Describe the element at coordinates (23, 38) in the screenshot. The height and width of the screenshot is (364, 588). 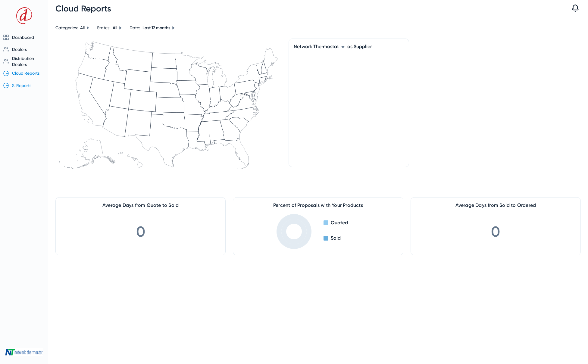
I see `span: Dashboard` at that location.